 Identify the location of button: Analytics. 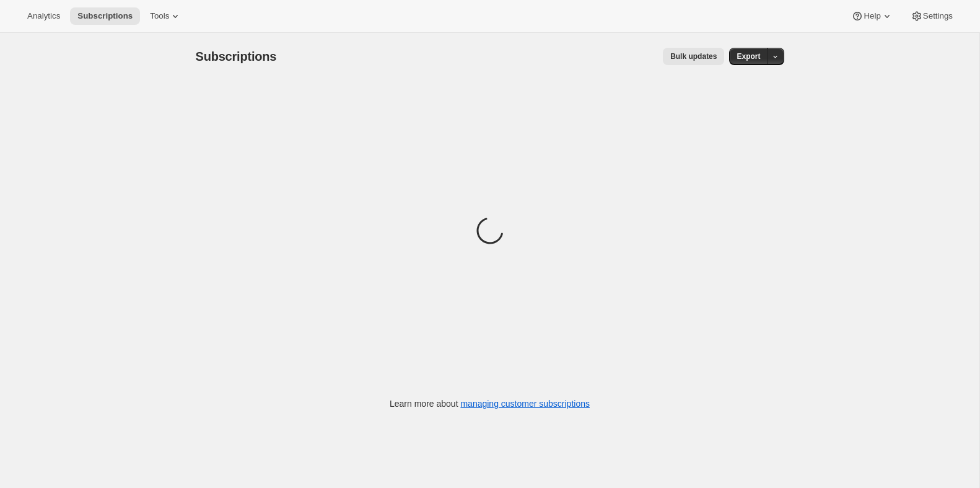
(43, 16).